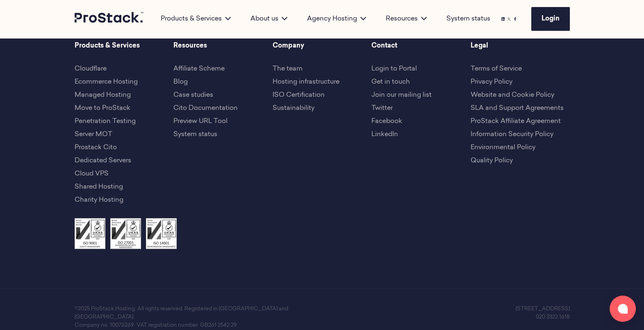  I want to click on div: About us, so click(269, 19).